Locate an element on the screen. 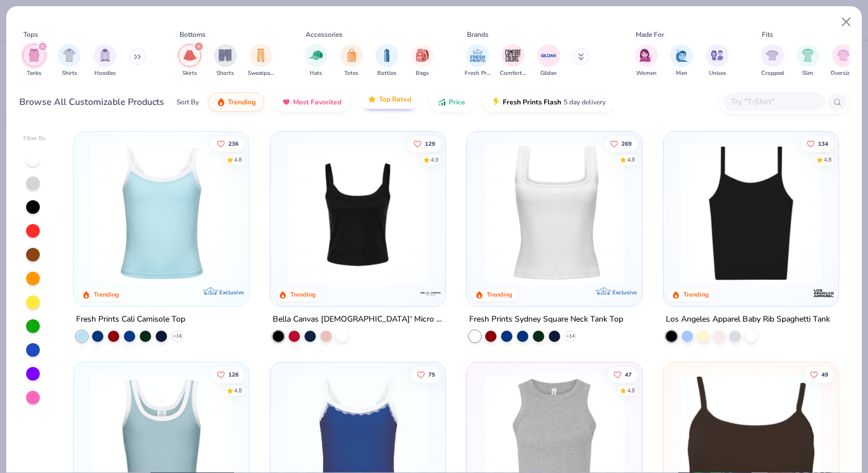 This screenshot has height=473, width=868. div: filter for Sweatpants is located at coordinates (261, 61).